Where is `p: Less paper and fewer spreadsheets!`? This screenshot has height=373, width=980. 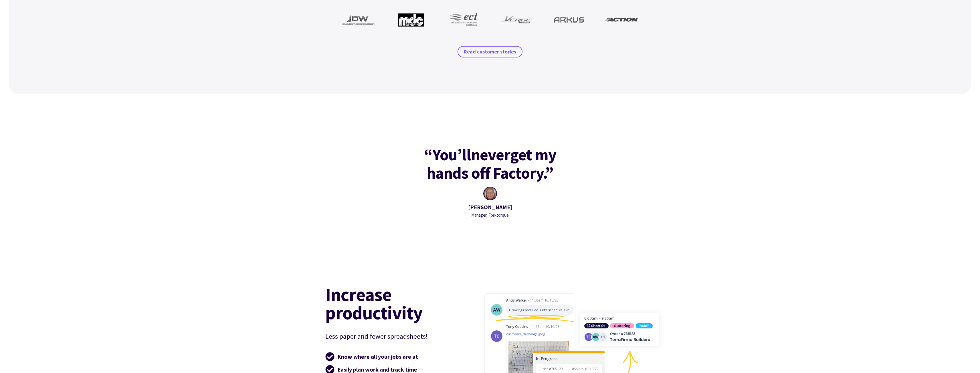
p: Less paper and fewer spreadsheets! is located at coordinates (391, 337).